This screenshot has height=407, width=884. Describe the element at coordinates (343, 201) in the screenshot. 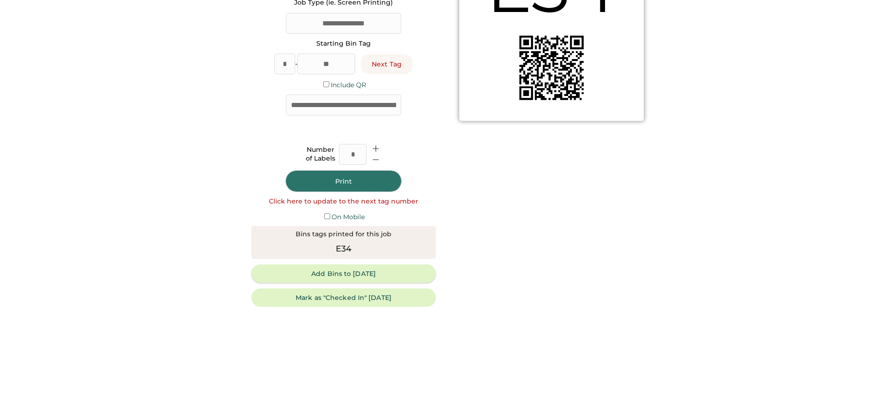

I see `div: Click here to update to the next tag number` at that location.